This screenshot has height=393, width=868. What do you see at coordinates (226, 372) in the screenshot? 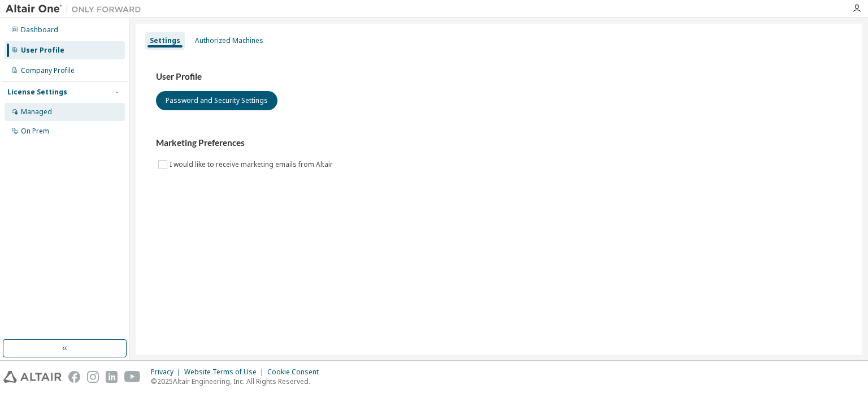
I see `div: Website Terms of Use` at bounding box center [226, 372].